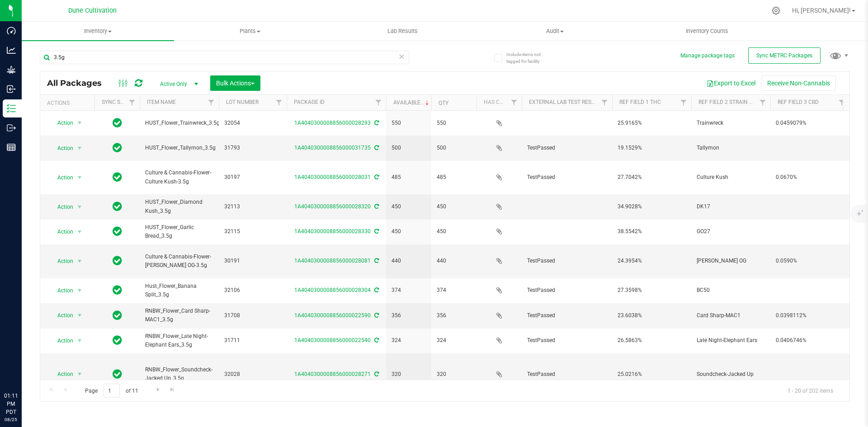  I want to click on span: 19.1529%, so click(652, 148).